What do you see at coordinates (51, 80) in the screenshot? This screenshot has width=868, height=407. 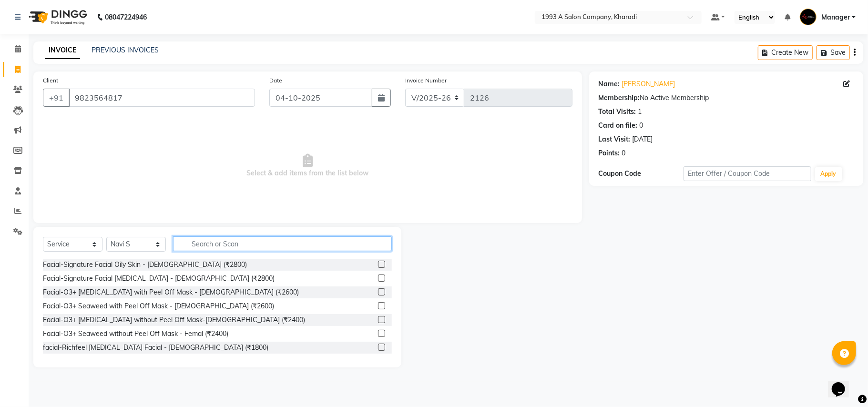 I see `label: Client` at bounding box center [51, 80].